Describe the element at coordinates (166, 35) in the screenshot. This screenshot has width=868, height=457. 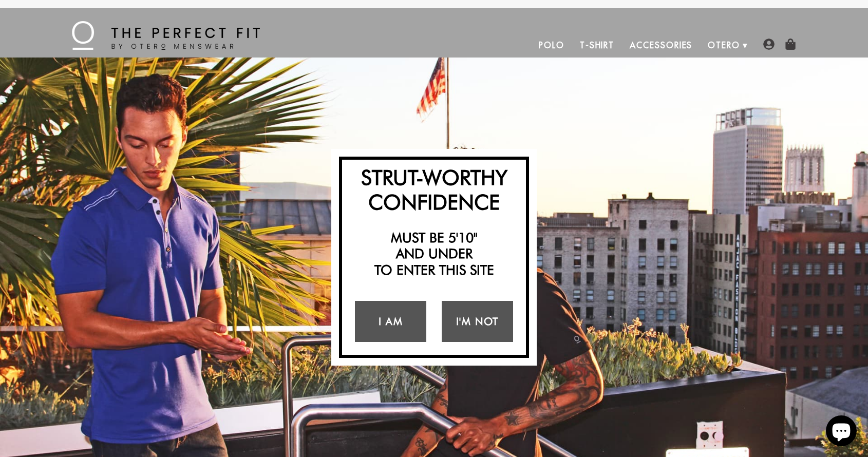
I see `img: The Perfect Fit - by Otero Menswear - Logo` at that location.